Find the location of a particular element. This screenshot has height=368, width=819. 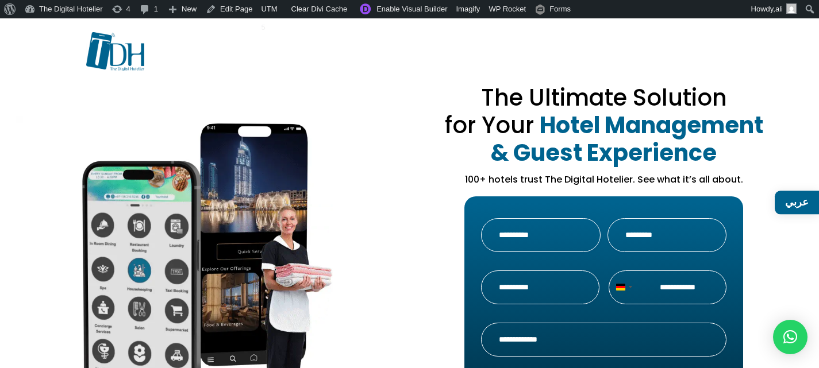

strong: Hotel Management & Guest Experience is located at coordinates (627, 139).